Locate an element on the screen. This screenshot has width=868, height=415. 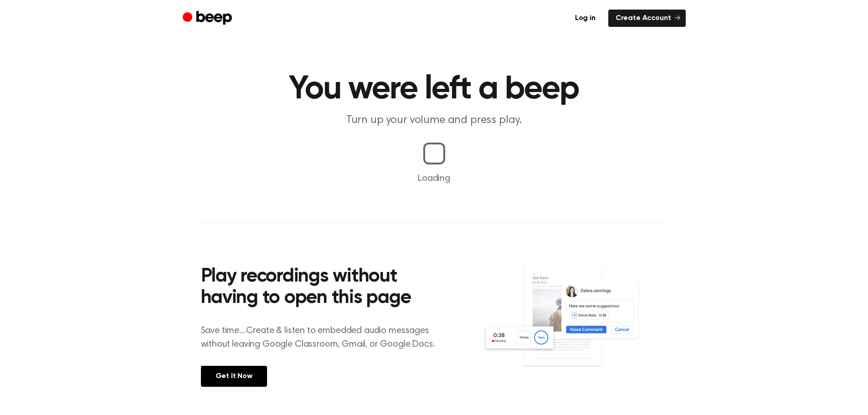
p: Save time....Create & listen to embedded audio messages without leaving Google Classroom, Gmail, ... is located at coordinates (323, 338).